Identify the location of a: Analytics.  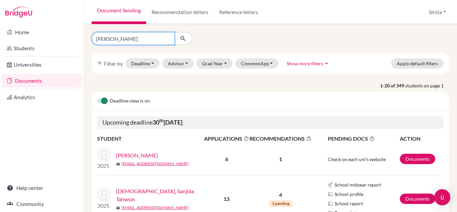
(41, 97).